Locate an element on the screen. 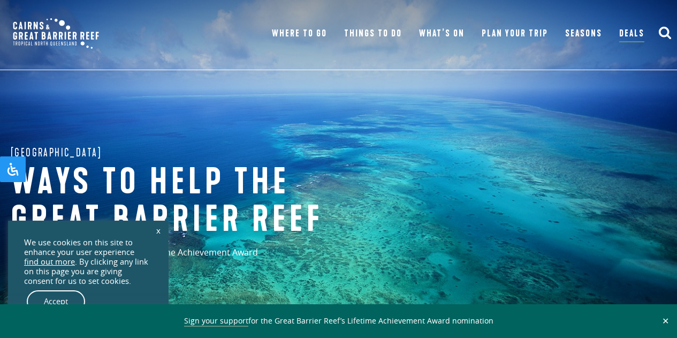  svg: Open Accessibility Panel is located at coordinates (13, 169).